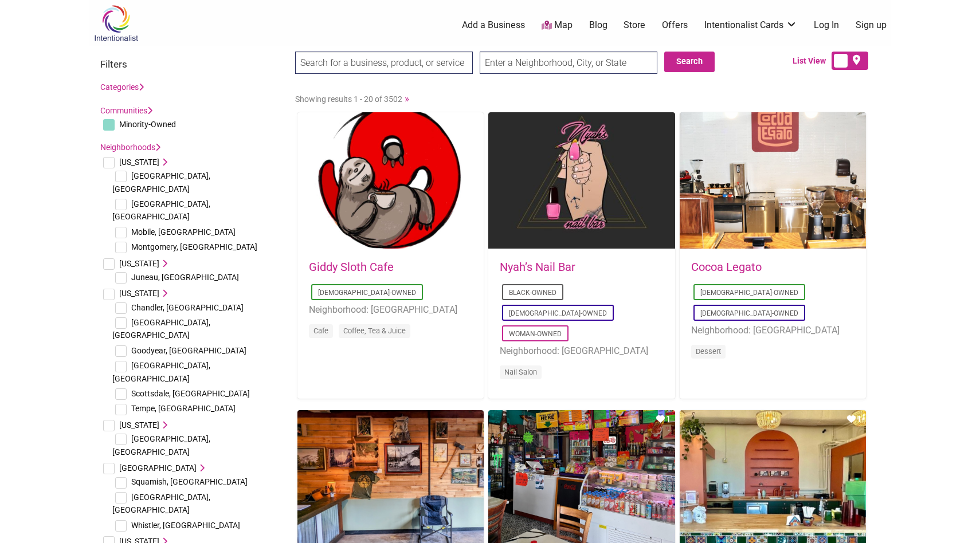 Image resolution: width=980 pixels, height=543 pixels. Describe the element at coordinates (689, 62) in the screenshot. I see `button: Search` at that location.